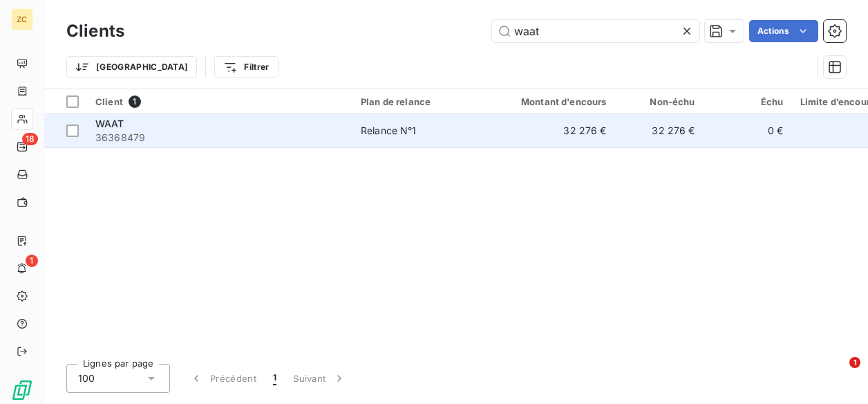 The height and width of the screenshot is (404, 868). What do you see at coordinates (320, 379) in the screenshot?
I see `button: Suivant` at bounding box center [320, 379].